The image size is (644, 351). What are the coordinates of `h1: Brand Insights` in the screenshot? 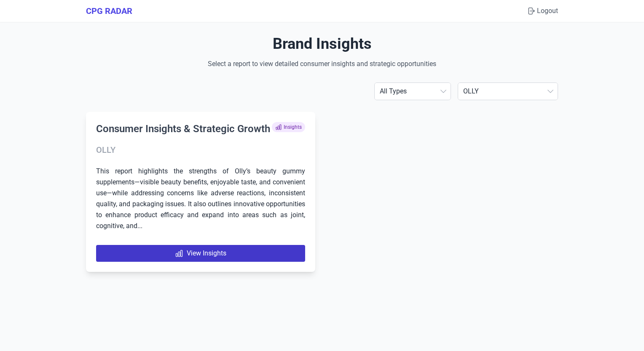 It's located at (322, 44).